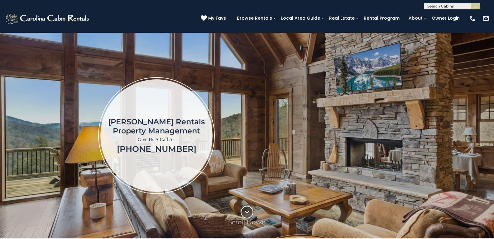 Image resolution: width=494 pixels, height=239 pixels. Describe the element at coordinates (217, 18) in the screenshot. I see `span: My Favs` at that location.